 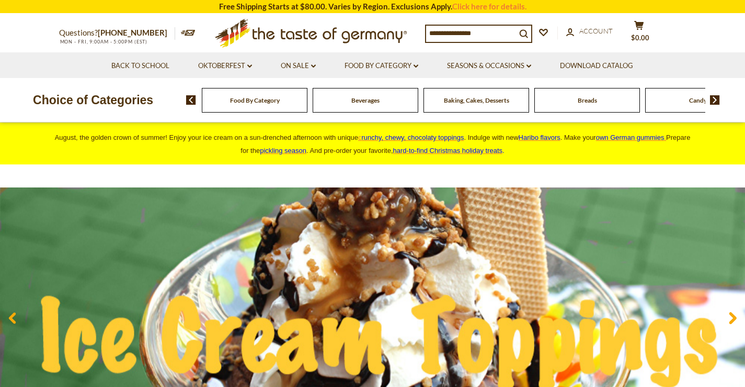 I want to click on a: own German gummies., so click(x=631, y=137).